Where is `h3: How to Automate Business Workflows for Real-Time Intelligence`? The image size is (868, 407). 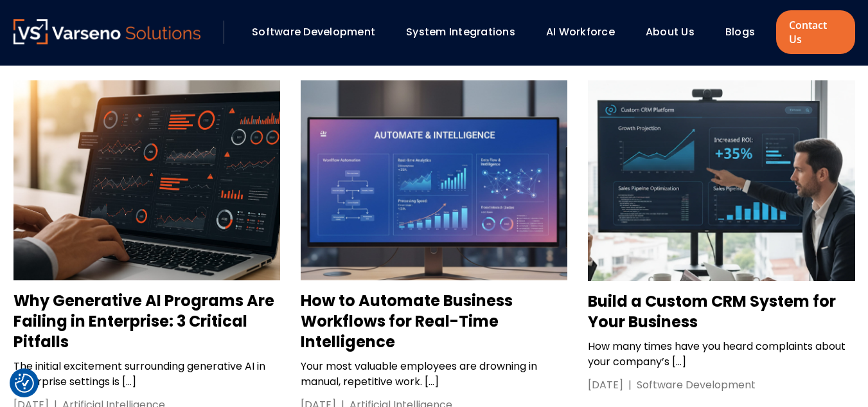 h3: How to Automate Business Workflows for Real-Time Intelligence is located at coordinates (434, 321).